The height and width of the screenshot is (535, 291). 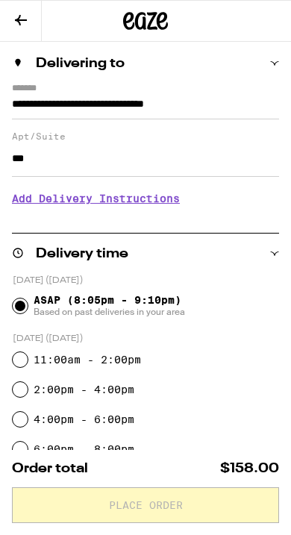 I want to click on h2: Delivering to, so click(x=80, y=63).